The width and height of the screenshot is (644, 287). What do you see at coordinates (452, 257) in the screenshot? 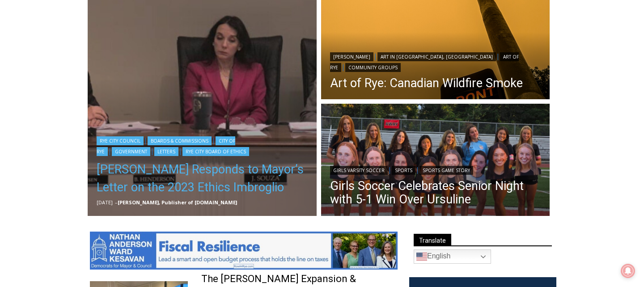
I see `a: English` at bounding box center [452, 257].